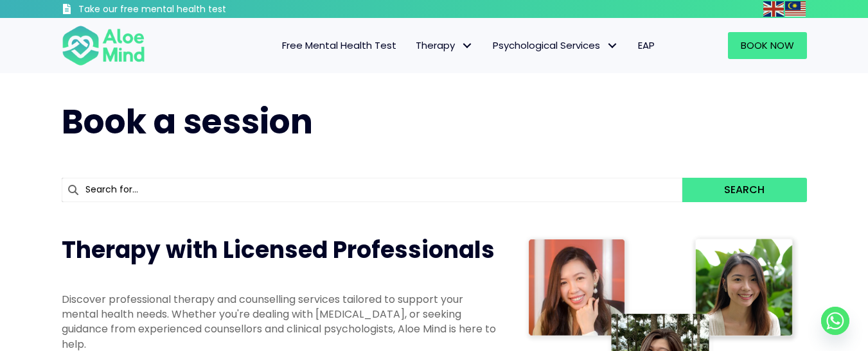 This screenshot has width=868, height=351. What do you see at coordinates (796, 8) in the screenshot?
I see `a: Malay` at bounding box center [796, 8].